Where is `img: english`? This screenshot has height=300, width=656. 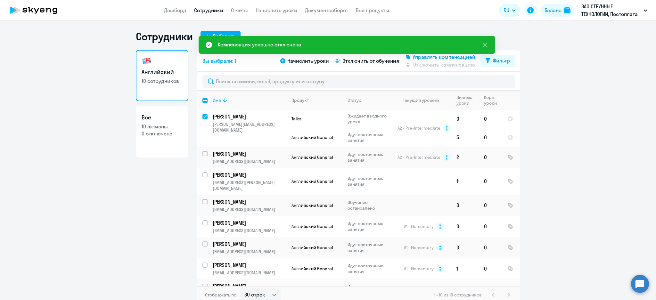
img: english is located at coordinates (147, 61).